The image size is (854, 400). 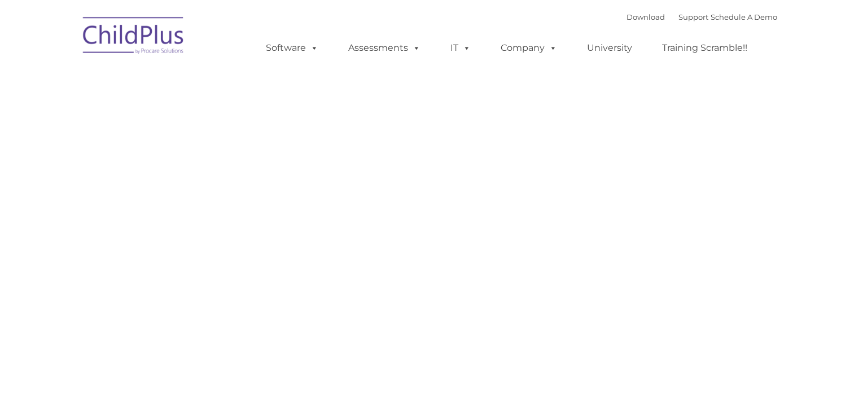 I want to click on a: Assessments, so click(x=384, y=48).